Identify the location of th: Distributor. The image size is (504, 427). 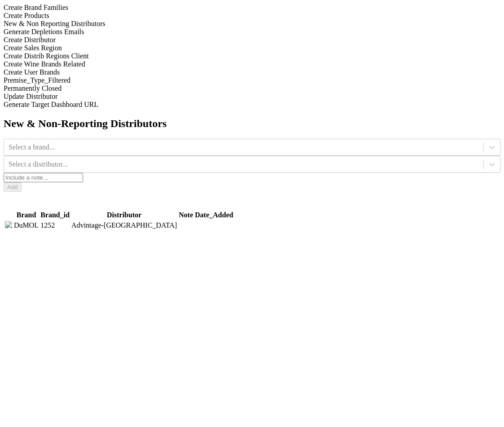
(124, 215).